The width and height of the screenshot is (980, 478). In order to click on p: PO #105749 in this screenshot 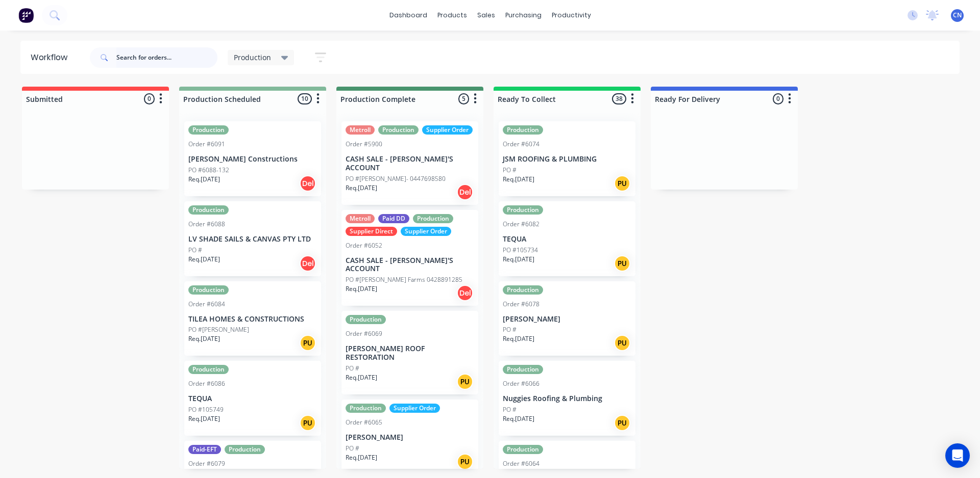, I will do `click(206, 410)`.